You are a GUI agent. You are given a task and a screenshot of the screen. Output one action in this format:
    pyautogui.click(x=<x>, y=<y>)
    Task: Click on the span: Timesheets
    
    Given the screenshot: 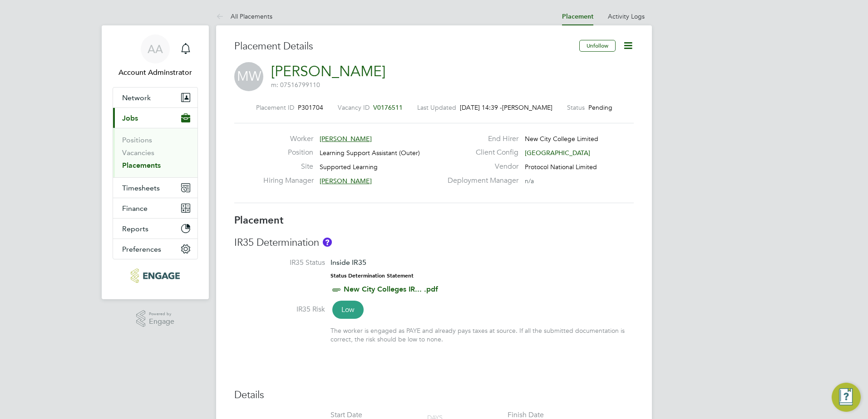 What is the action you would take?
    pyautogui.click(x=141, y=187)
    